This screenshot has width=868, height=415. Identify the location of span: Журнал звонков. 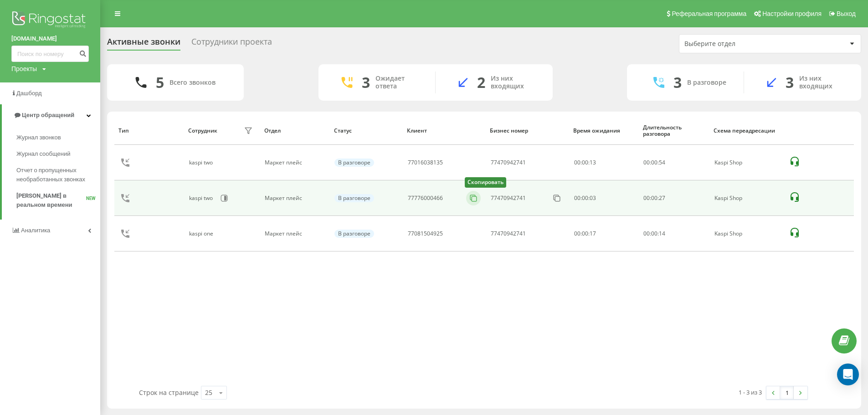
(39, 137).